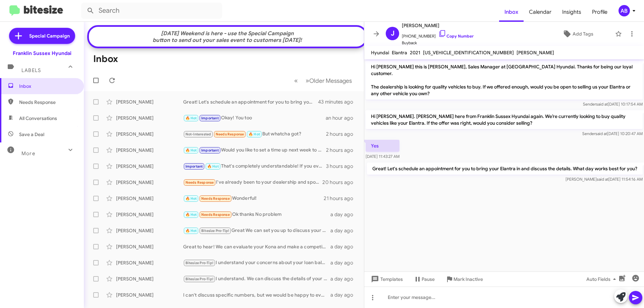 Image resolution: width=644 pixels, height=308 pixels. What do you see at coordinates (600, 12) in the screenshot?
I see `span: Profile` at bounding box center [600, 12].